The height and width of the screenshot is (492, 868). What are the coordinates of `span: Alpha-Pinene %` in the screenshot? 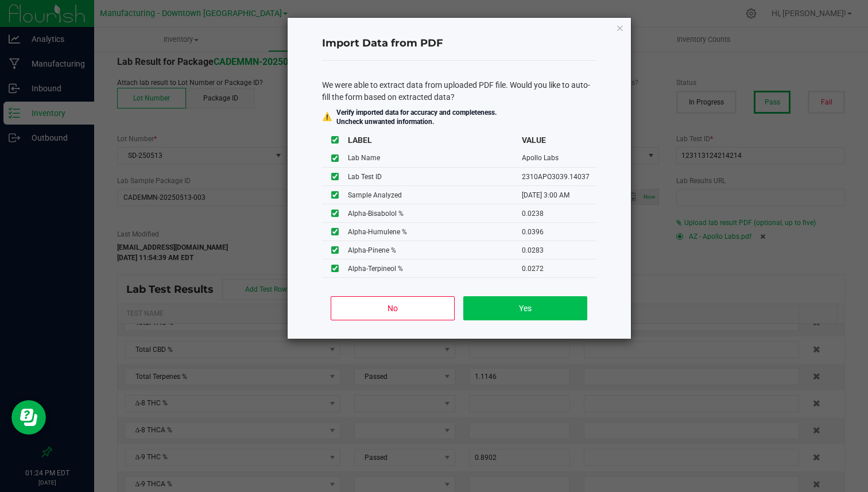 It's located at (372, 250).